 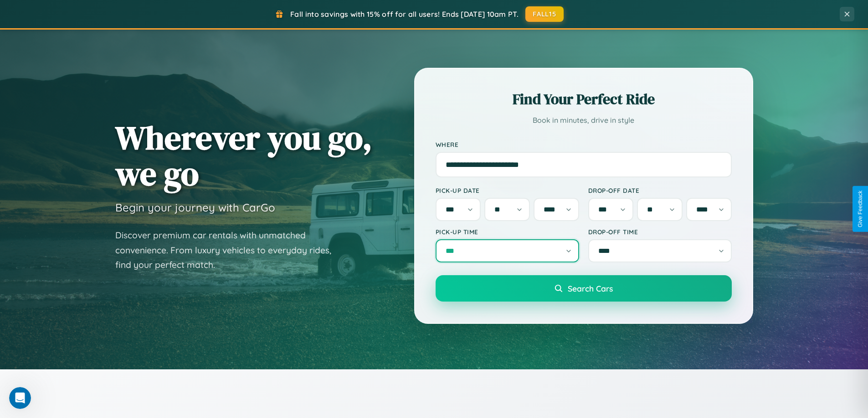 What do you see at coordinates (584, 120) in the screenshot?
I see `p: Book in minutes, drive in style` at bounding box center [584, 120].